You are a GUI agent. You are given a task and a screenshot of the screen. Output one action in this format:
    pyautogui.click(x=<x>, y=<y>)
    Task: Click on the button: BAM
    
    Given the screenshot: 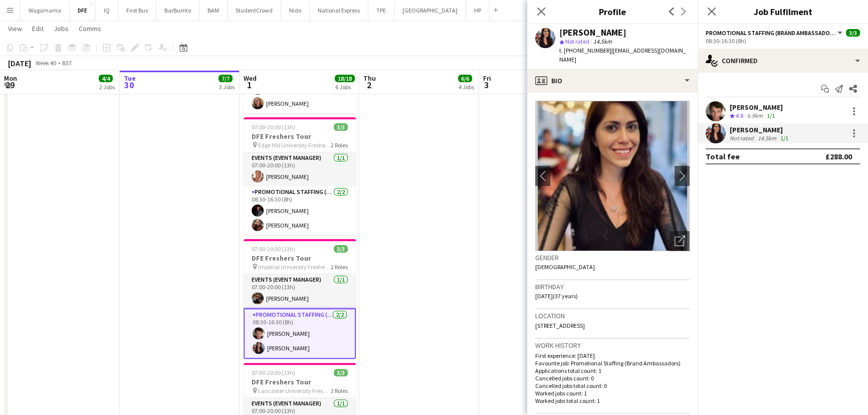 What is the action you would take?
    pyautogui.click(x=214, y=10)
    